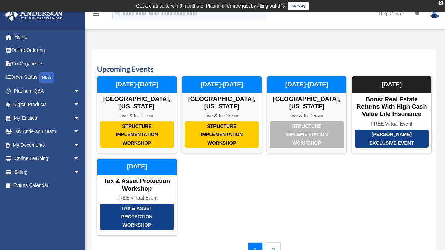 The image size is (445, 250). What do you see at coordinates (46, 186) in the screenshot?
I see `a: Events Calendar` at bounding box center [46, 186].